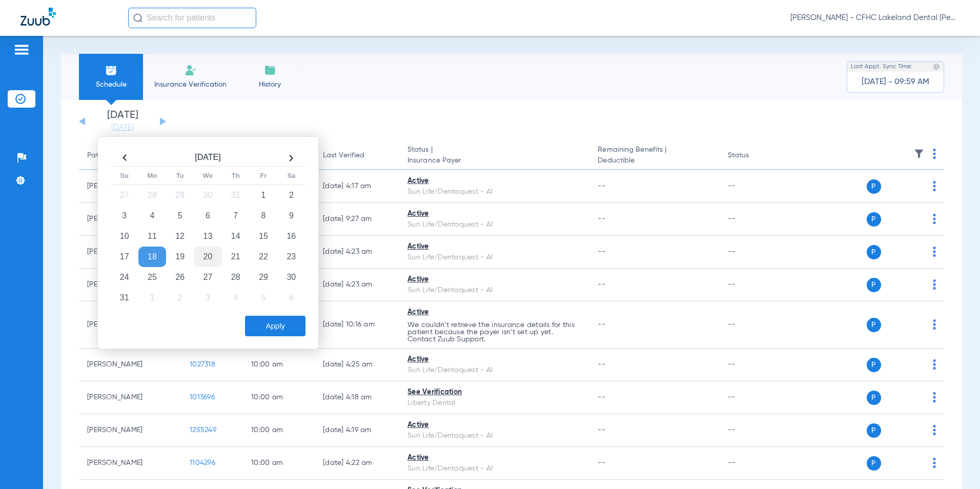  I want to click on span: 1104296, so click(203, 463).